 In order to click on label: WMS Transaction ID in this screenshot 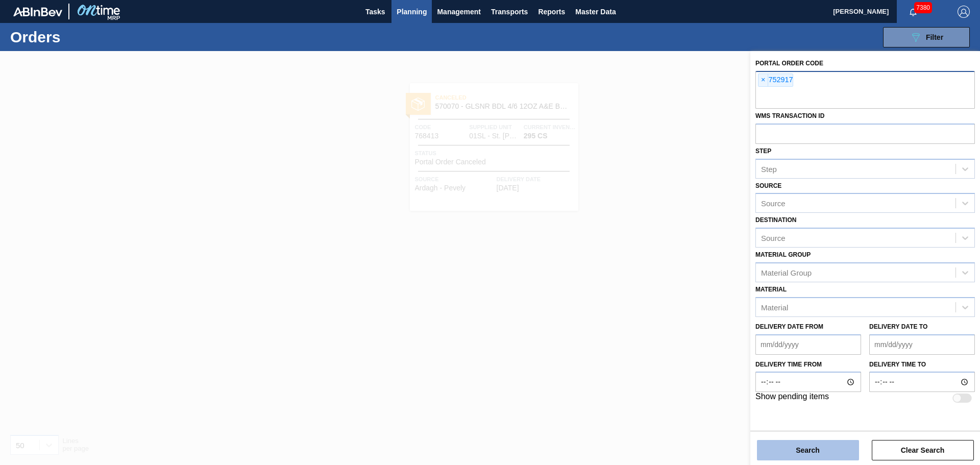, I will do `click(789, 116)`.